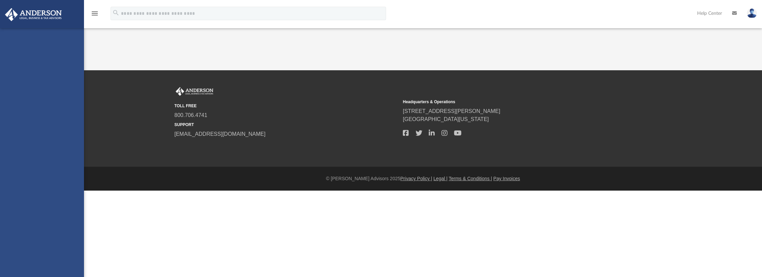 Image resolution: width=762 pixels, height=277 pixels. I want to click on a: Legal |, so click(441, 178).